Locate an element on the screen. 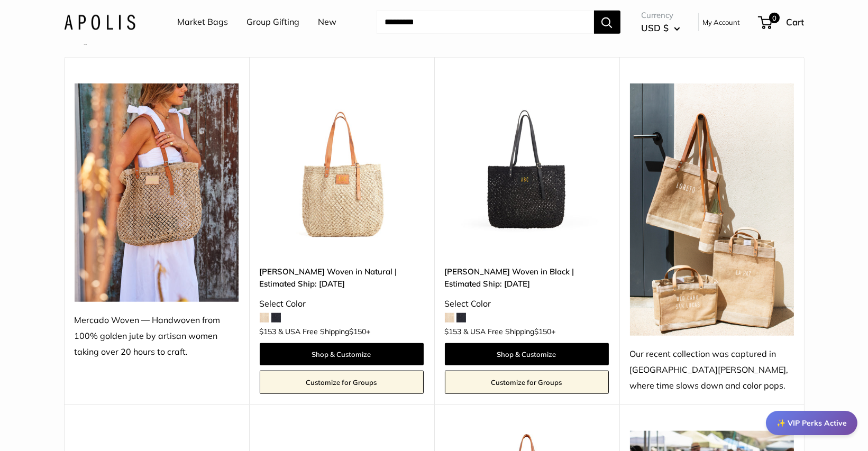 This screenshot has height=451, width=868. a: Market Bags is located at coordinates (203, 22).